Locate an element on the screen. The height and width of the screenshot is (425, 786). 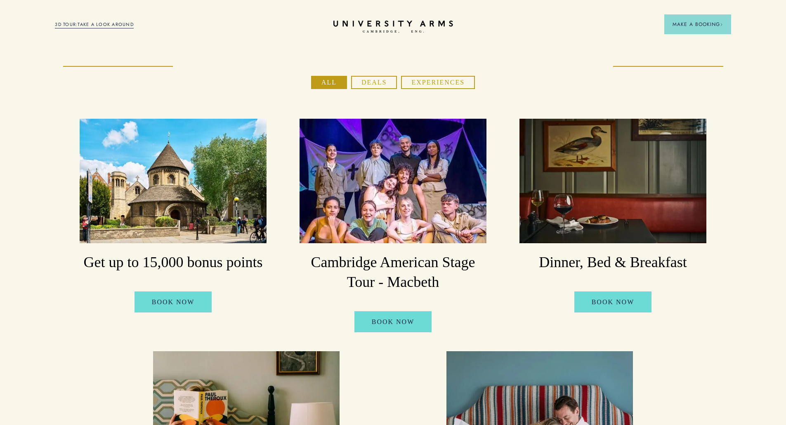
button: Make a BookingArrow icon is located at coordinates (698, 24).